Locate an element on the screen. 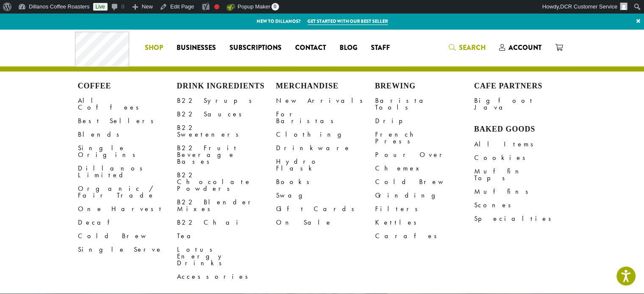  span: Staff is located at coordinates (380, 48).